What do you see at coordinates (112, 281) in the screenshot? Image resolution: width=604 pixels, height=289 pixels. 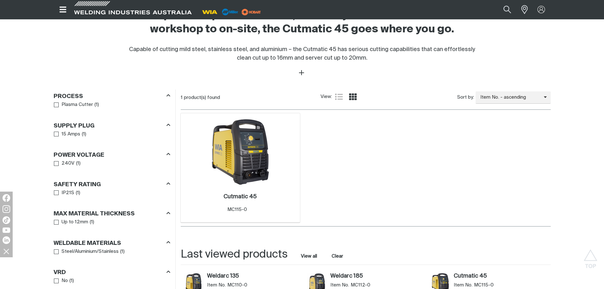 I see `ul: VRD` at bounding box center [112, 281].